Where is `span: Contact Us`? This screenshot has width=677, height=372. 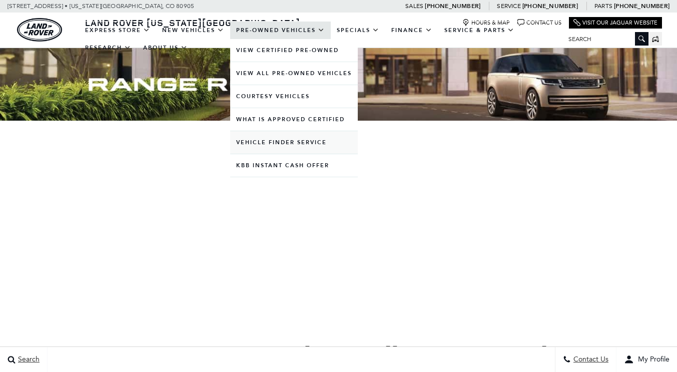 span: Contact Us is located at coordinates (589, 359).